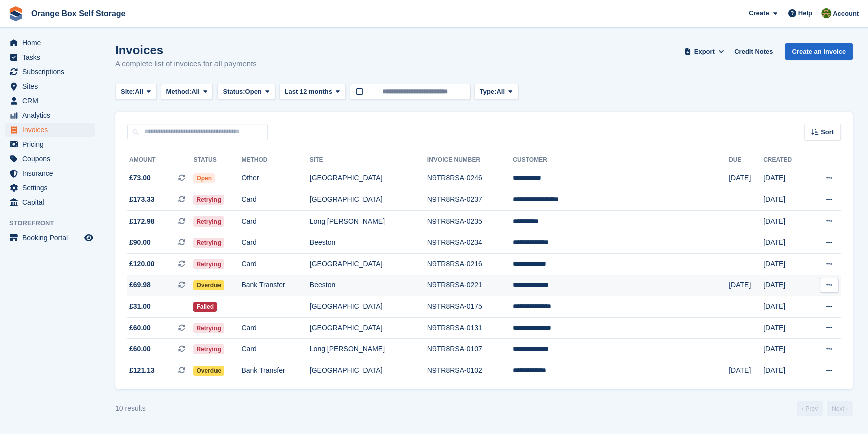 Image resolution: width=868 pixels, height=434 pixels. Describe the element at coordinates (140, 328) in the screenshot. I see `span: £60.00` at that location.